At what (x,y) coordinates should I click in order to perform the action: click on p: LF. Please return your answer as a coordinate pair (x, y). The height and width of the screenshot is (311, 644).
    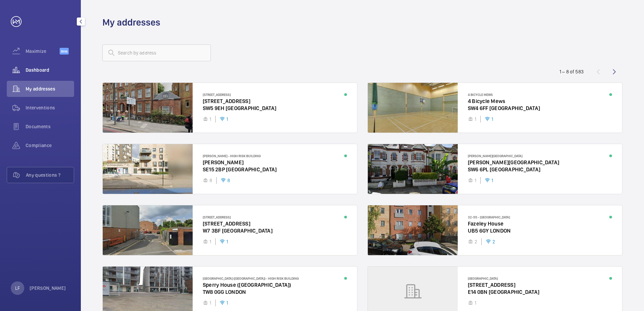
    Looking at the image, I should click on (18, 288).